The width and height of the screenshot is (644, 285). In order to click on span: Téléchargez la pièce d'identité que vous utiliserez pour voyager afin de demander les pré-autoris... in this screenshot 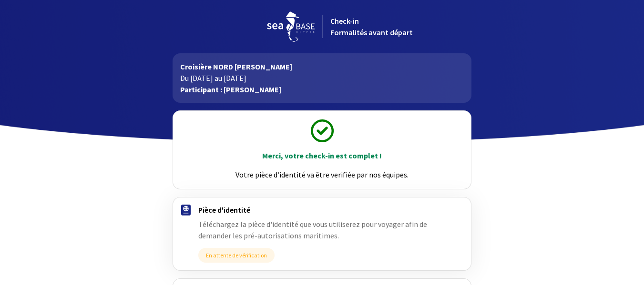, I will do `click(312, 230)`.